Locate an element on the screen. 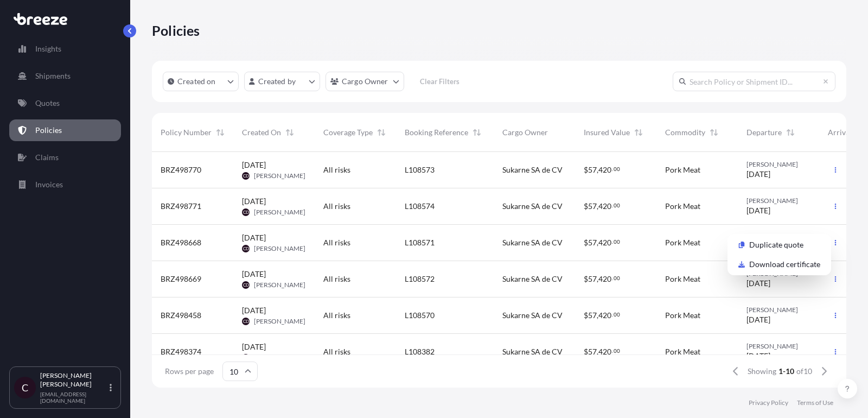  p: Duplicate quote is located at coordinates (777, 245).